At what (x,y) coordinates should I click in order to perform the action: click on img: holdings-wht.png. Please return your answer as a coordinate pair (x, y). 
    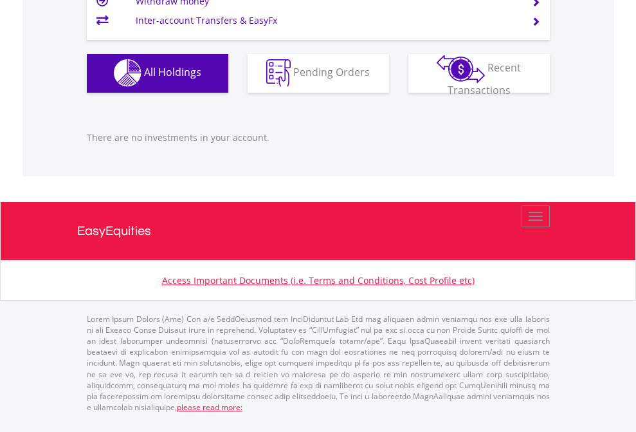
    Looking at the image, I should click on (127, 73).